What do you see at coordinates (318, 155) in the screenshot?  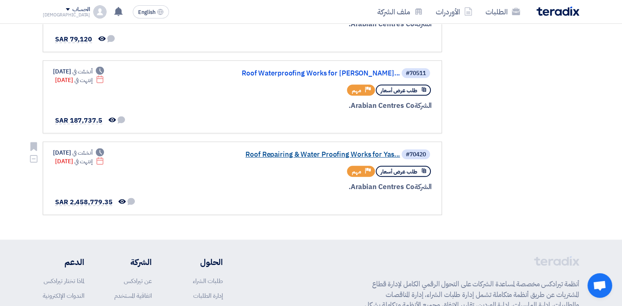 I see `a: Roof Repairing & Water Proofing Works for Yas...` at bounding box center [318, 155].